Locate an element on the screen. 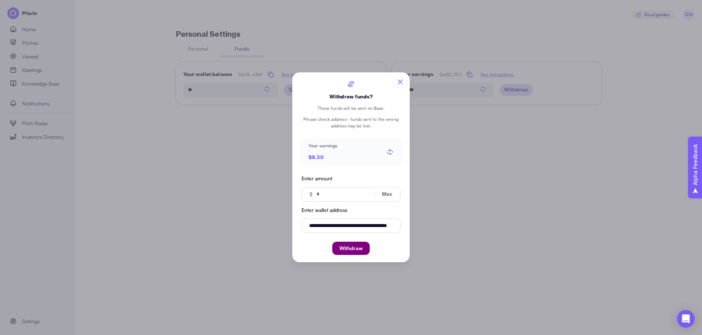 Image resolution: width=702 pixels, height=335 pixels. p: Max is located at coordinates (384, 194).